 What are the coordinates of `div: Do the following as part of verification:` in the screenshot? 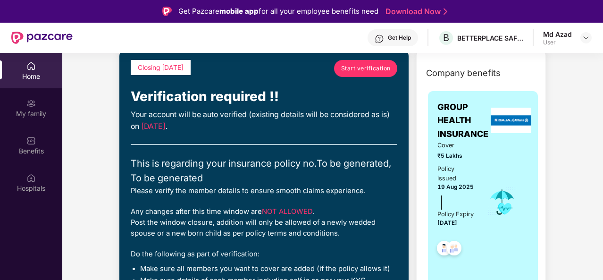 It's located at (264, 254).